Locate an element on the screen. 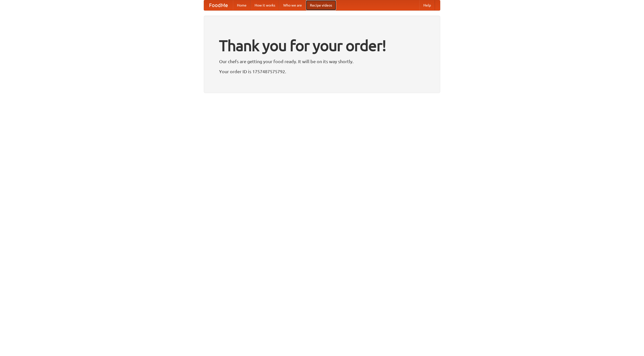  a: Recipe videos is located at coordinates (321, 5).